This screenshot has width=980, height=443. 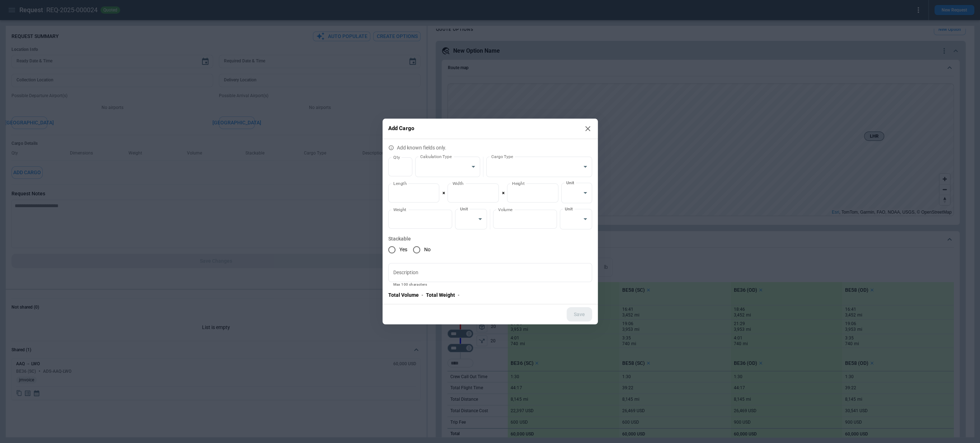 I want to click on label: Weight, so click(x=400, y=209).